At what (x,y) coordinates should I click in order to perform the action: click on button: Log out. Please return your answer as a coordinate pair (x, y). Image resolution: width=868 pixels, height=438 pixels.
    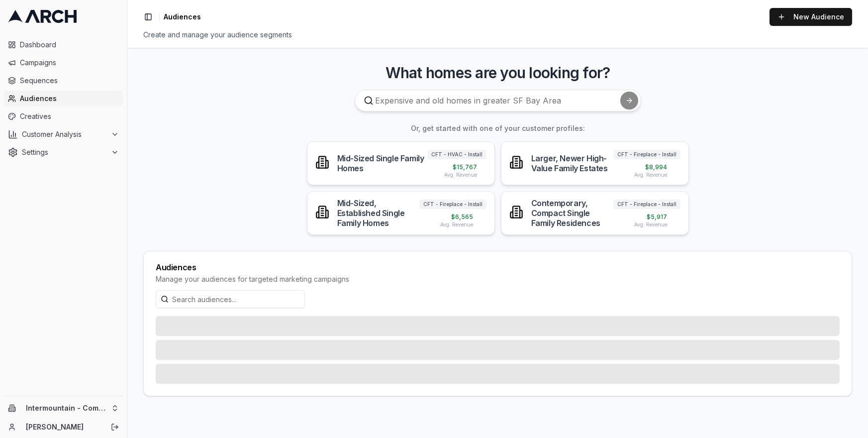
    Looking at the image, I should click on (115, 427).